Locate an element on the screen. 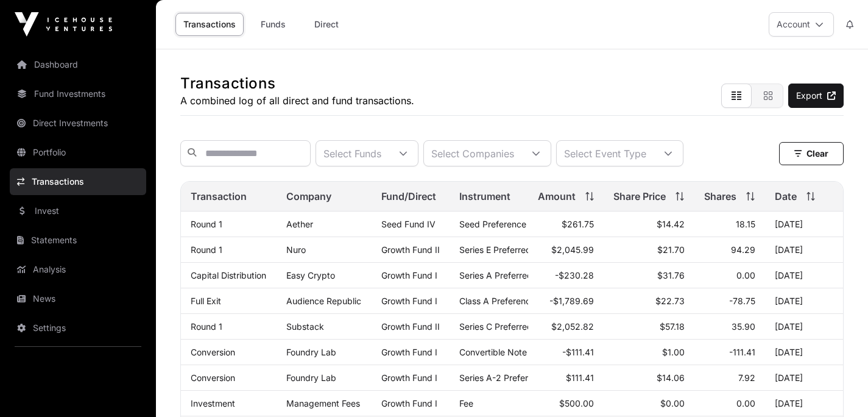  td: $111.41 is located at coordinates (566, 378).